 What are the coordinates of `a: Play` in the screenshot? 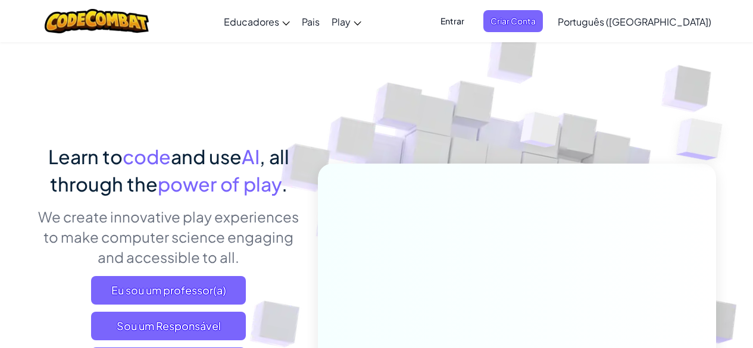 It's located at (346, 21).